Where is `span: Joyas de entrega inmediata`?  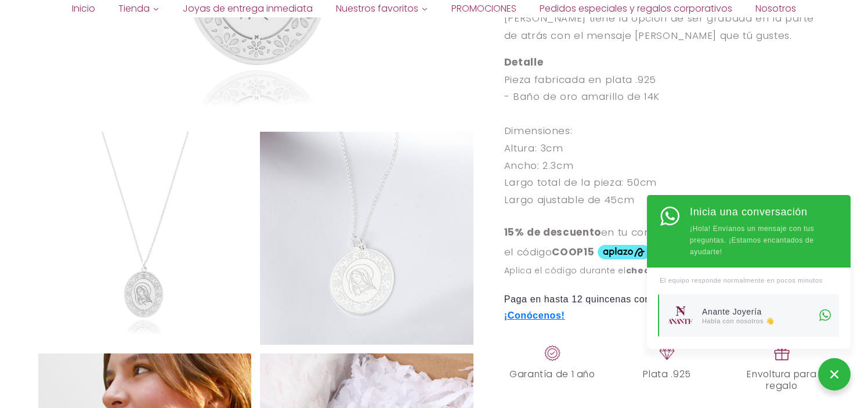
span: Joyas de entrega inmediata is located at coordinates (248, 8).